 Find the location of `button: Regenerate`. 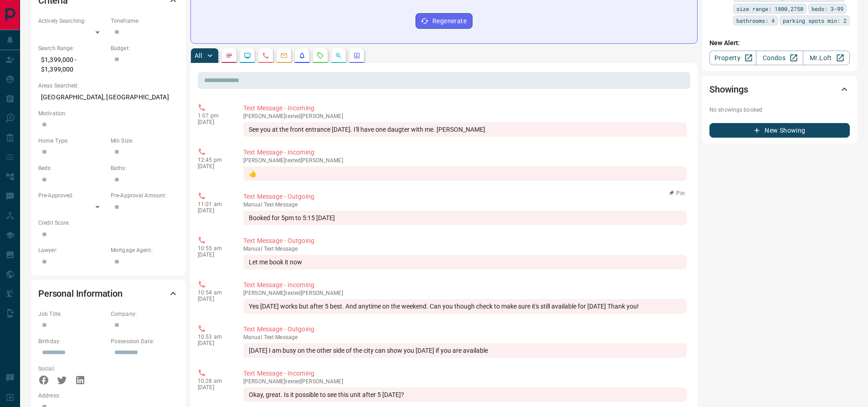

button: Regenerate is located at coordinates (443, 21).